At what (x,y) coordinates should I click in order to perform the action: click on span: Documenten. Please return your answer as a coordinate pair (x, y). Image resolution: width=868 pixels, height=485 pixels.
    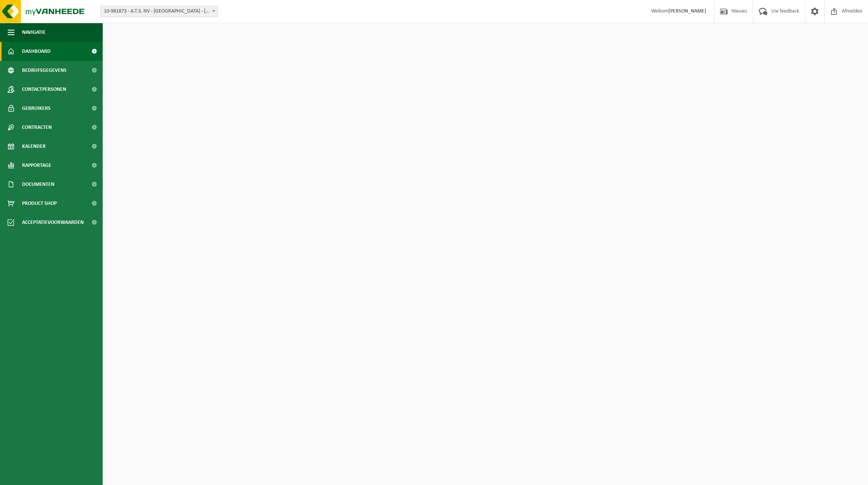
    Looking at the image, I should click on (38, 184).